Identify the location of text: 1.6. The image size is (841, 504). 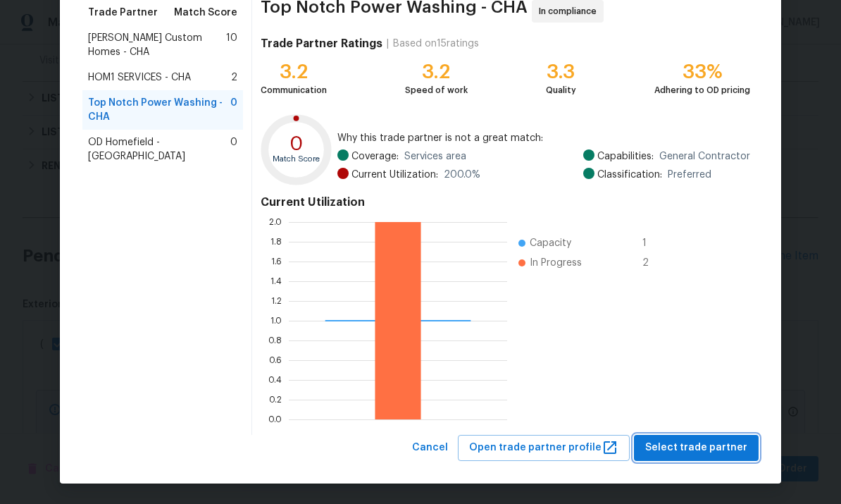
(276, 262).